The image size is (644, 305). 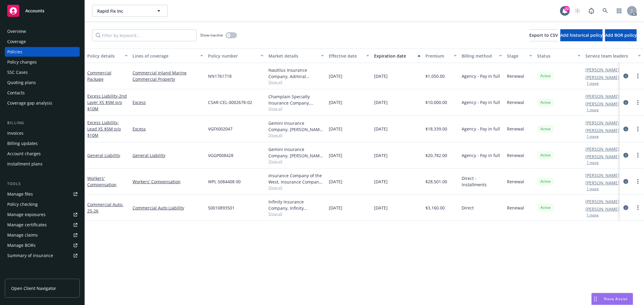 I want to click on div: Manage files, so click(x=20, y=194).